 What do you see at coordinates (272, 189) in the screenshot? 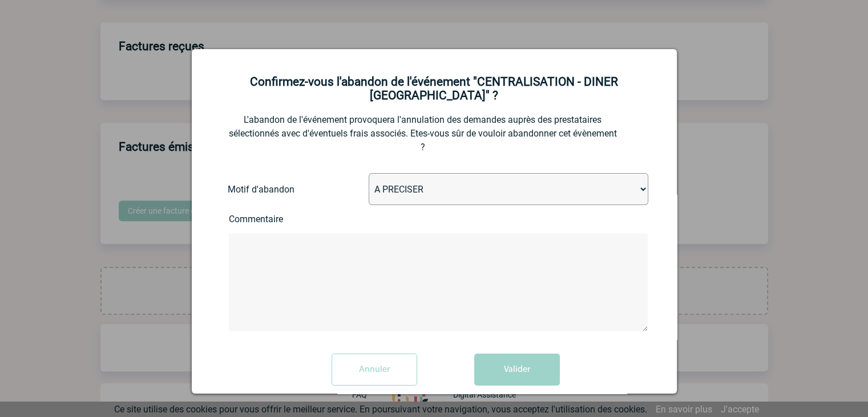
I see `label: Motif d'abandon` at bounding box center [272, 189].